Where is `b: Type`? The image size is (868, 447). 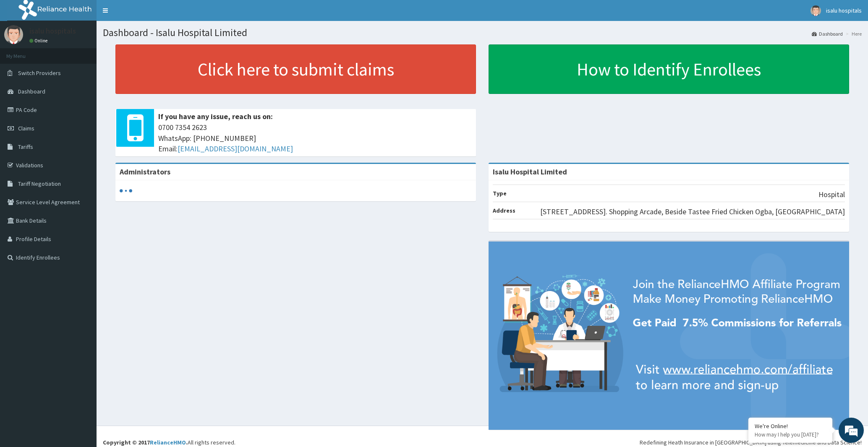
b: Type is located at coordinates (500, 193).